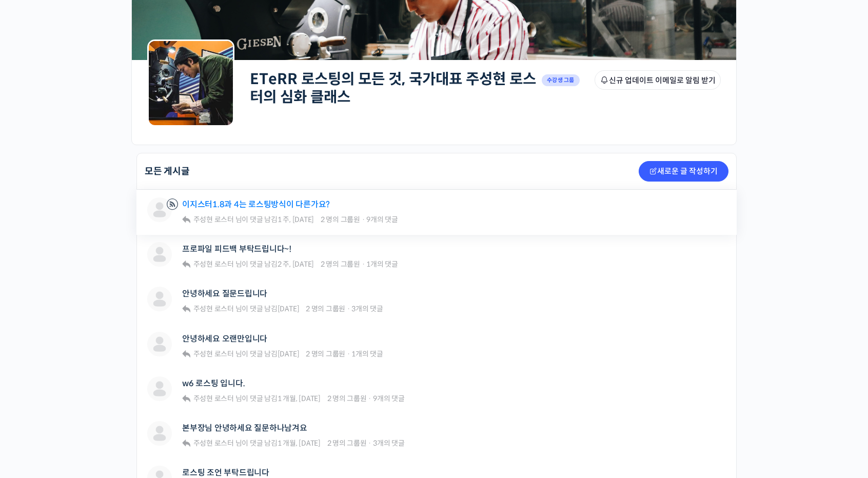  What do you see at coordinates (658, 80) in the screenshot?
I see `button: 신규 업데이트 이메일로 알림 받기` at bounding box center [658, 80].